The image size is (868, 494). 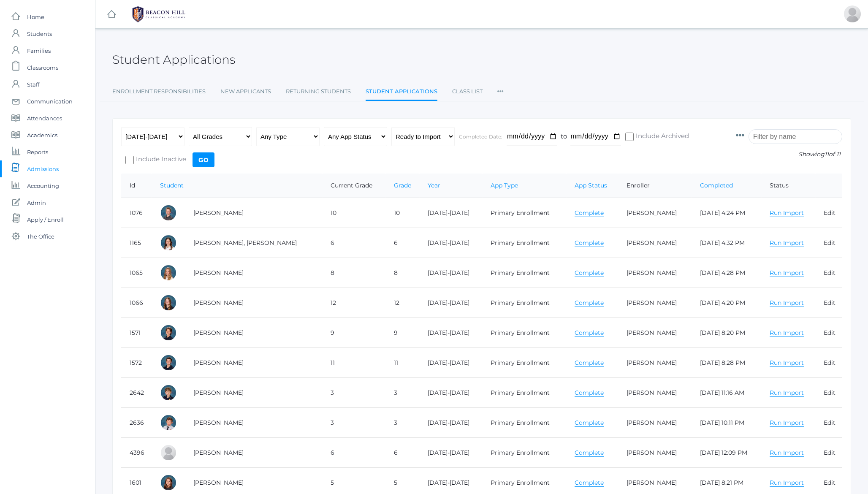 I want to click on td: 10, so click(x=402, y=212).